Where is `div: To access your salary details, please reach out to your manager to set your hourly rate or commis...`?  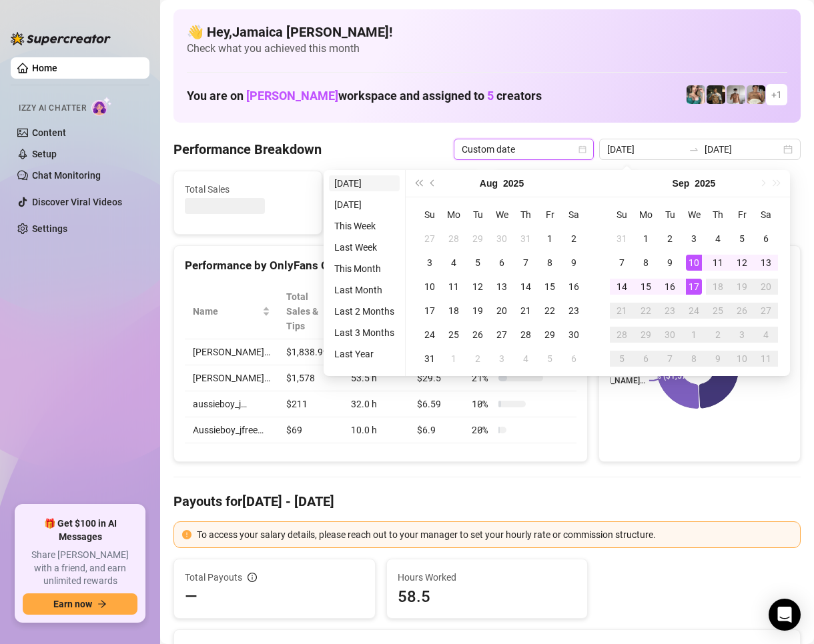 div: To access your salary details, please reach out to your manager to set your hourly rate or commis... is located at coordinates (494, 534).